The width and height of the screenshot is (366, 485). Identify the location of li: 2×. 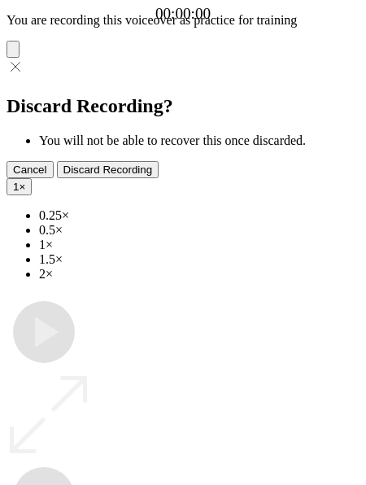
(199, 274).